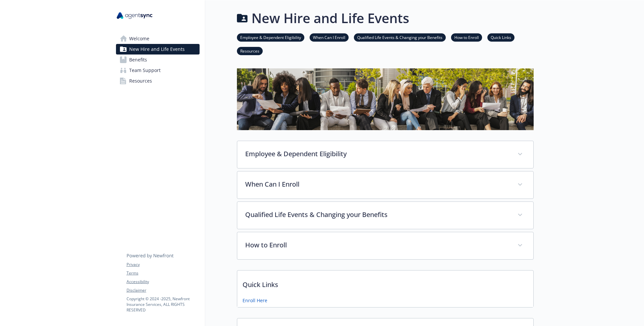 The image size is (644, 326). I want to click on p: When Can I Enroll, so click(378, 185).